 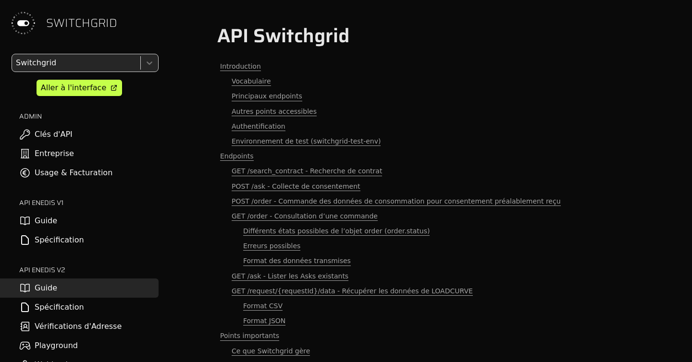 I want to click on h2: API ENEDIS v2, so click(x=89, y=270).